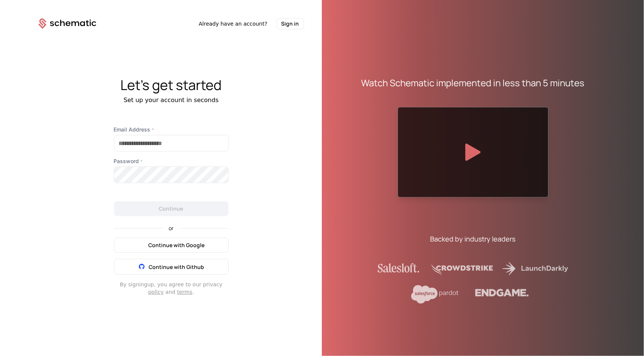 This screenshot has width=644, height=356. Describe the element at coordinates (184, 292) in the screenshot. I see `a: terms` at that location.